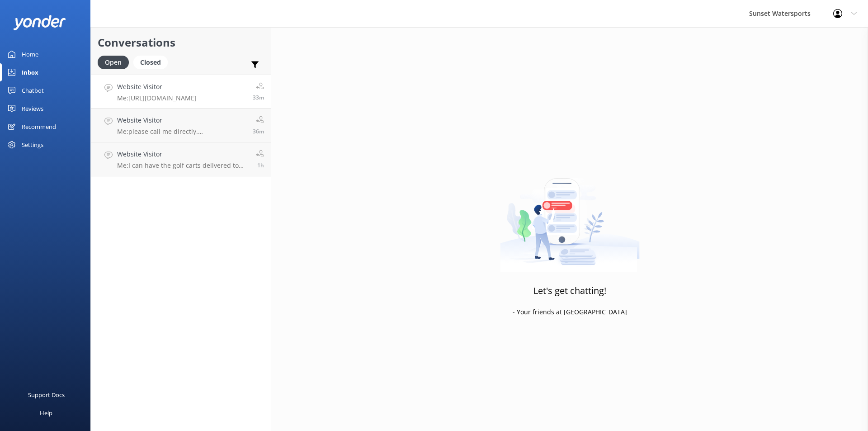 This screenshot has height=431, width=868. Describe the element at coordinates (46, 395) in the screenshot. I see `div: Support Docs` at that location.